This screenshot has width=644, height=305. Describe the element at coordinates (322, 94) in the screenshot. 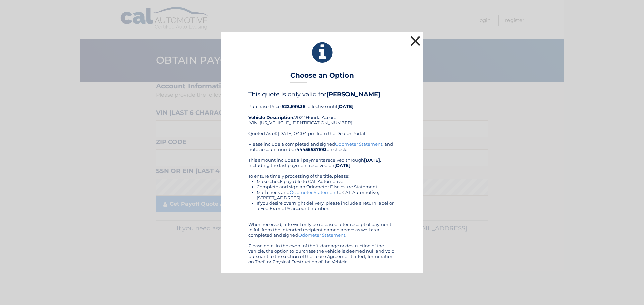

I see `h4: This quote is only valid for` at that location.